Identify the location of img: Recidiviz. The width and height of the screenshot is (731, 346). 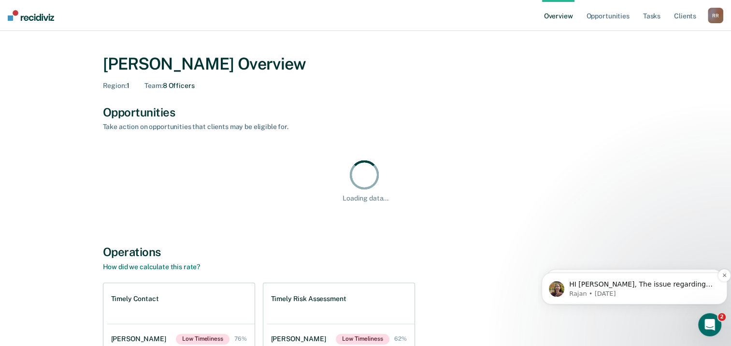
(31, 15).